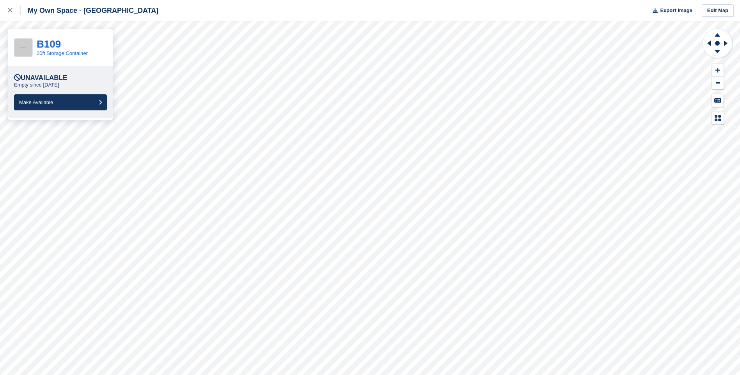 This screenshot has width=740, height=375. Describe the element at coordinates (718, 118) in the screenshot. I see `button: Map Legend` at that location.